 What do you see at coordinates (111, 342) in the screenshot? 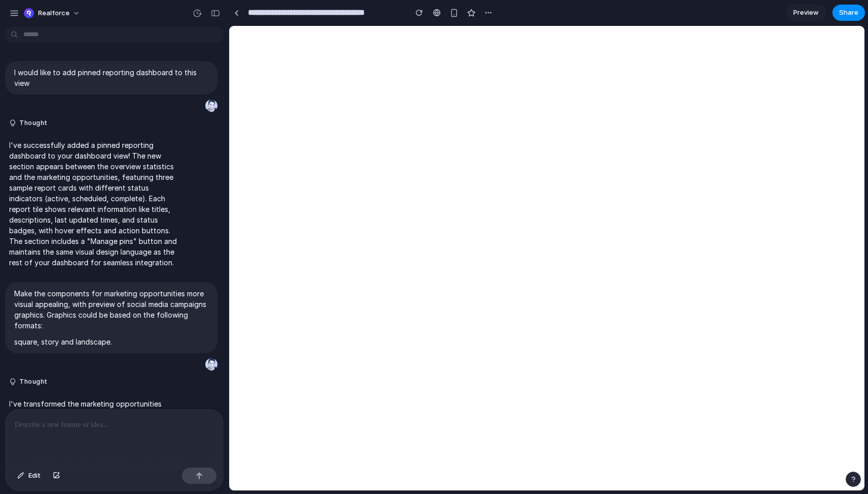
I see `p: square, story and landscape.` at bounding box center [111, 342].